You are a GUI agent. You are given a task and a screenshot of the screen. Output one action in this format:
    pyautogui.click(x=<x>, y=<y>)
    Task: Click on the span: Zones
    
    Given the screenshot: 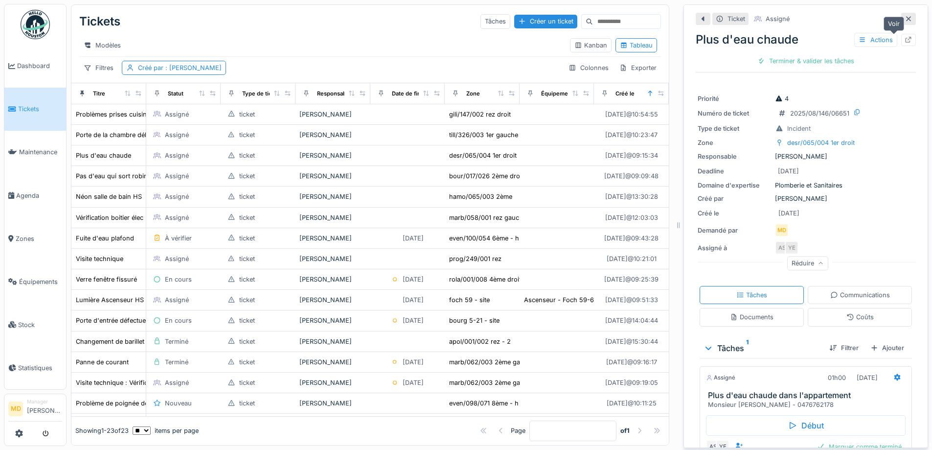 What is the action you would take?
    pyautogui.click(x=39, y=238)
    